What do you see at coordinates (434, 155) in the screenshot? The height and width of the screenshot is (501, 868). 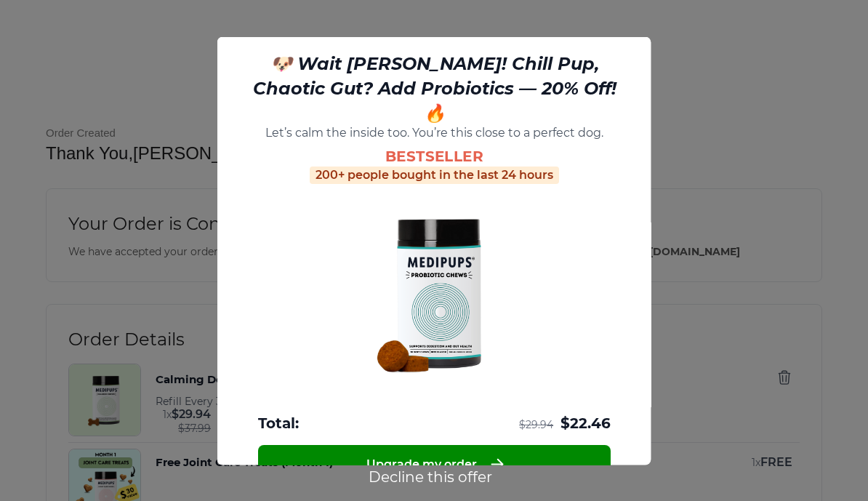 I see `span: BestSeller` at bounding box center [434, 155].